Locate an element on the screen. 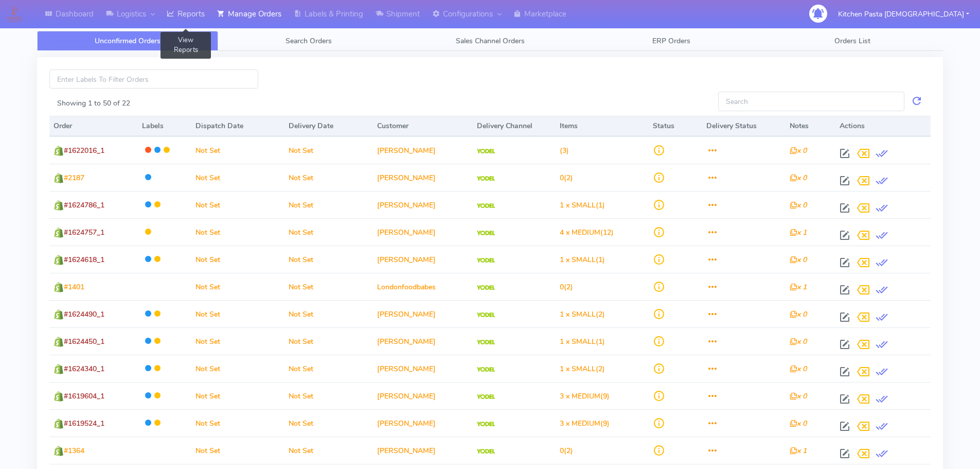  input: Enter Labels To Filter Orders is located at coordinates (154, 79).